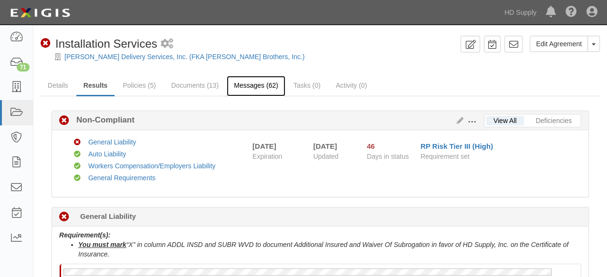 The height and width of the screenshot is (277, 607). What do you see at coordinates (122, 178) in the screenshot?
I see `a: General Requirements` at bounding box center [122, 178].